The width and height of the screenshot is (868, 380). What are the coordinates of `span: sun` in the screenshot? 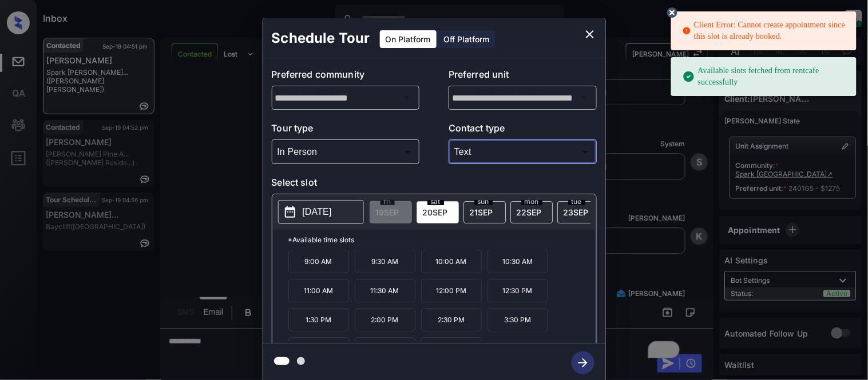 It's located at (483, 202).